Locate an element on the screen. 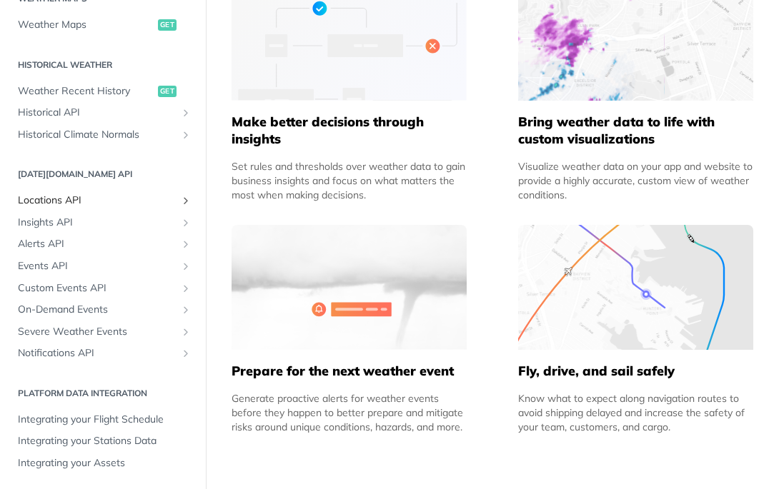 This screenshot has width=779, height=489. a: Events APIShow subpages for Events API is located at coordinates (103, 266).